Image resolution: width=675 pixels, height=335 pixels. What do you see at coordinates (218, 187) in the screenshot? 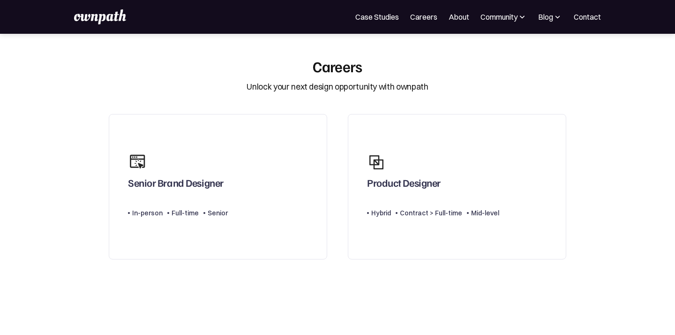
I see `a: Senior Brand DesignerIn-personFull-timeSenior` at bounding box center [218, 187].